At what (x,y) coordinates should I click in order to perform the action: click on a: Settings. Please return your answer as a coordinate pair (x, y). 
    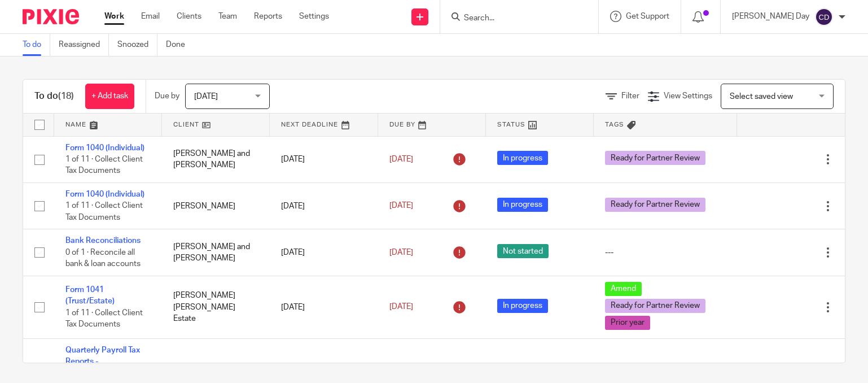
    Looking at the image, I should click on (314, 16).